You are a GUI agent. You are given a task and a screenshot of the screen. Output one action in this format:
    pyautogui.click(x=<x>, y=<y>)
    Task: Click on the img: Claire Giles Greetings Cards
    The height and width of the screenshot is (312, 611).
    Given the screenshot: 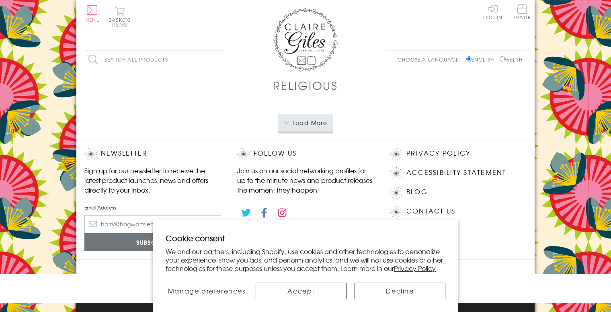 What is the action you would take?
    pyautogui.click(x=306, y=40)
    